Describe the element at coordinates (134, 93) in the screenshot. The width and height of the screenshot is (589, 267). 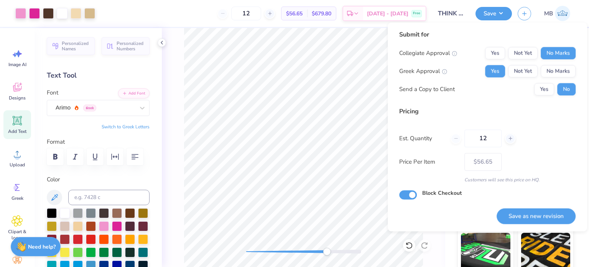
I see `button: Add Font` at that location.